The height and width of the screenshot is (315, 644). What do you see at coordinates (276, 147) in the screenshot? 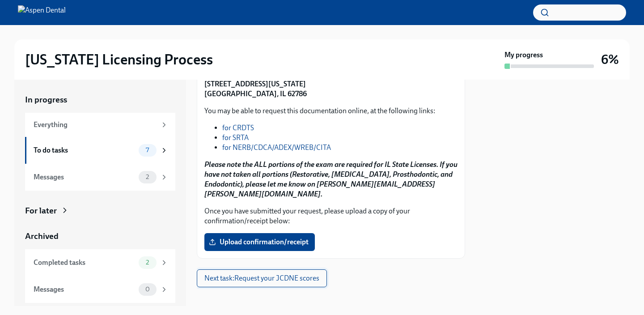
I see `a: for NERB/CDCA/ADEX/WREB/CITA` at bounding box center [276, 147].